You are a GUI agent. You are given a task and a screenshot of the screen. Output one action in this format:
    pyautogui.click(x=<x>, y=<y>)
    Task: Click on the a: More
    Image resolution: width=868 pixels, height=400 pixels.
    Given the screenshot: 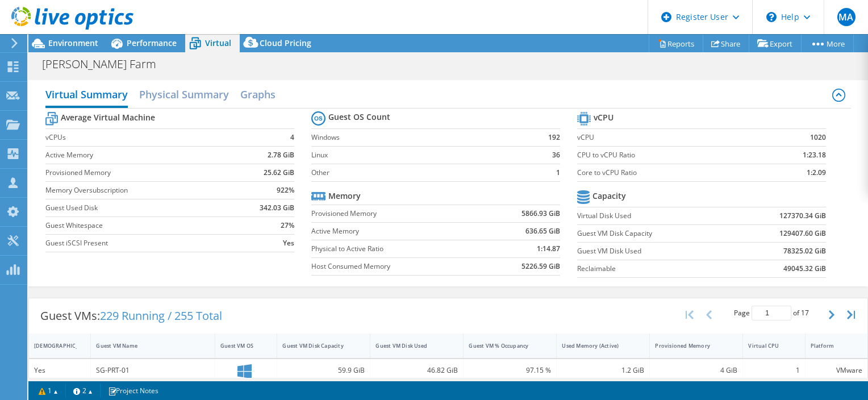 What is the action you would take?
    pyautogui.click(x=828, y=43)
    